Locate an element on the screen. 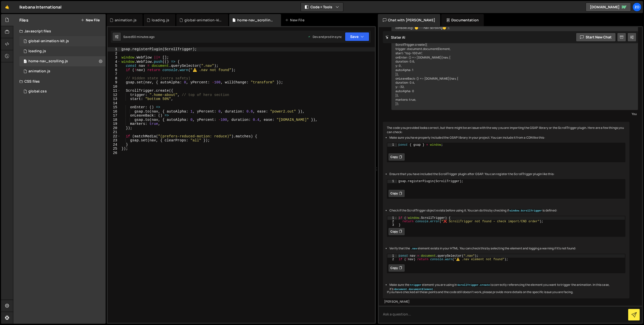  div: You is located at coordinates (515, 114).